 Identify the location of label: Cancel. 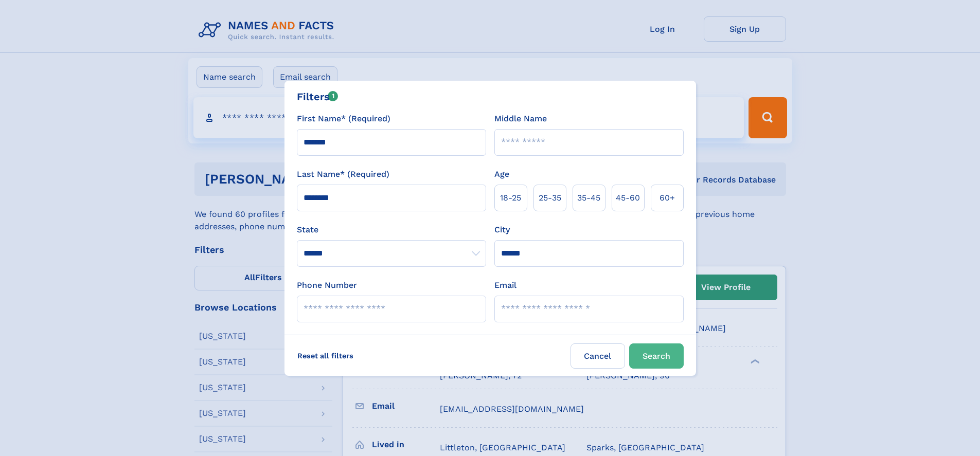
(598, 356).